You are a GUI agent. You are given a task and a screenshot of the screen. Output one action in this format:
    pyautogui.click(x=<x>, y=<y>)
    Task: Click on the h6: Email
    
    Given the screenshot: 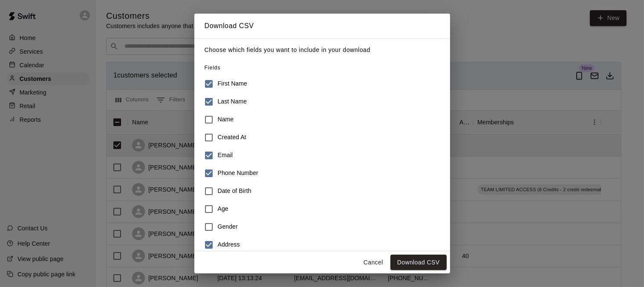 What is the action you would take?
    pyautogui.click(x=226, y=155)
    